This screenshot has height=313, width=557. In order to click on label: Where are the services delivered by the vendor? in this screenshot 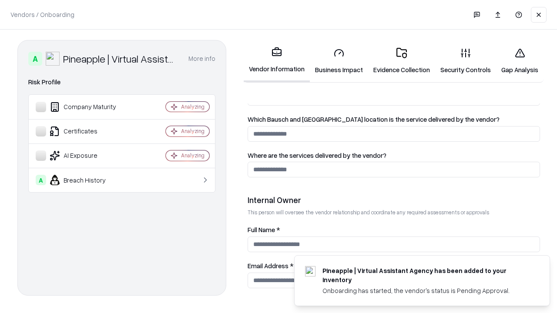, I will do `click(394, 155)`.